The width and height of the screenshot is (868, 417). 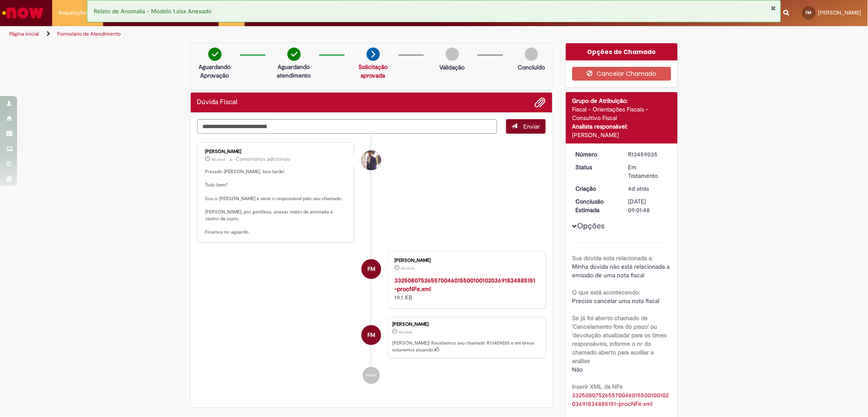 I want to click on time: 28/08/2025 16:13:53, so click(x=408, y=268).